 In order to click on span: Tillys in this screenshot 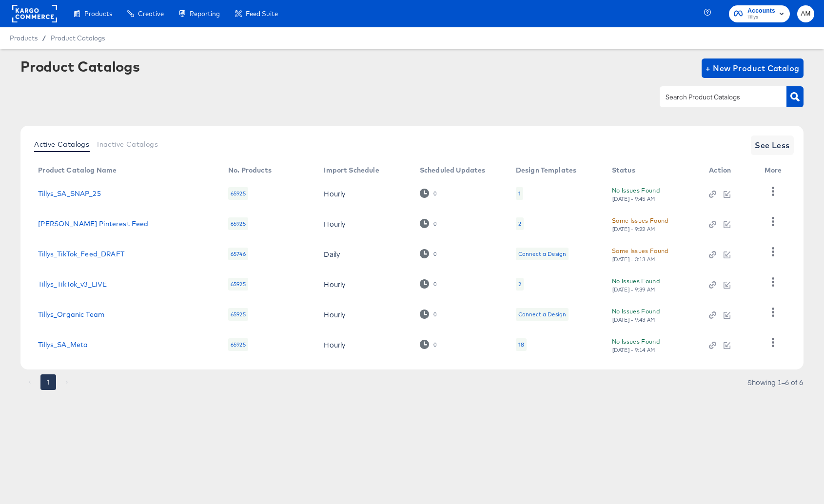, I will do `click(761, 18)`.